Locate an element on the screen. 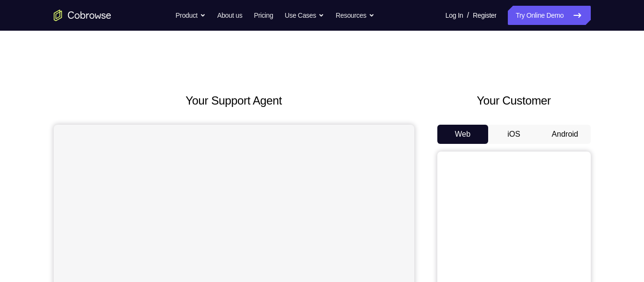 This screenshot has height=282, width=644. button: Resources is located at coordinates (355, 15).